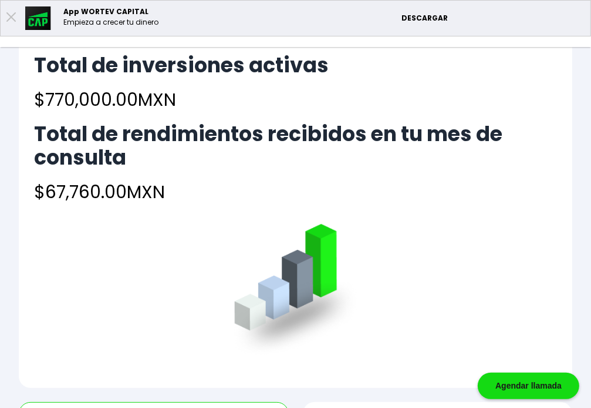 The height and width of the screenshot is (408, 591). What do you see at coordinates (295, 146) in the screenshot?
I see `h2: Total de rendimientos recibidos en tu mes de consulta` at bounding box center [295, 146].